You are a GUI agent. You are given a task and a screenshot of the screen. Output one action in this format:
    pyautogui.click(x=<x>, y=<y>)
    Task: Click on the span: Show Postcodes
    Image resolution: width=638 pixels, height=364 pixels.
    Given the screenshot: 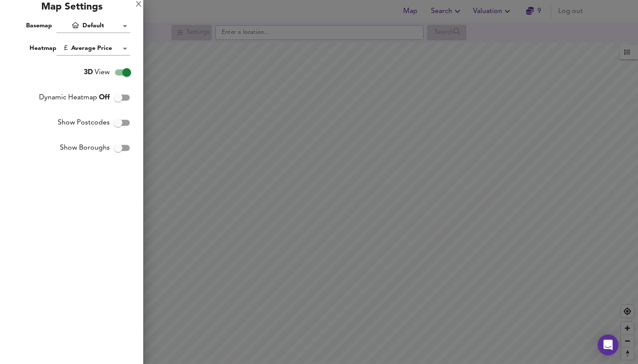 What is the action you would take?
    pyautogui.click(x=84, y=123)
    